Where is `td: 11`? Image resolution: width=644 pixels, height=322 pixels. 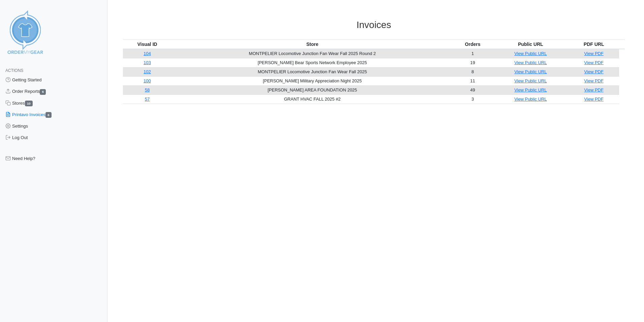
td: 11 is located at coordinates (473, 80).